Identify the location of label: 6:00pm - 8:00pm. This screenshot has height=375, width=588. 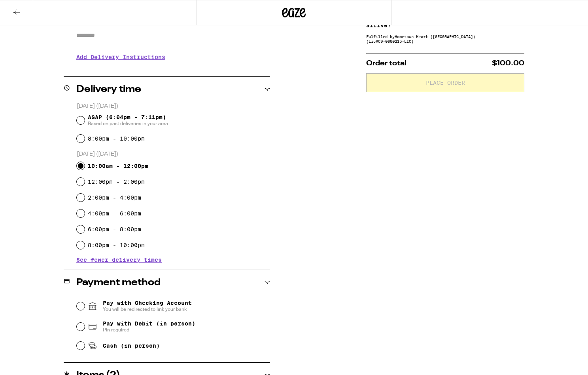
(114, 229).